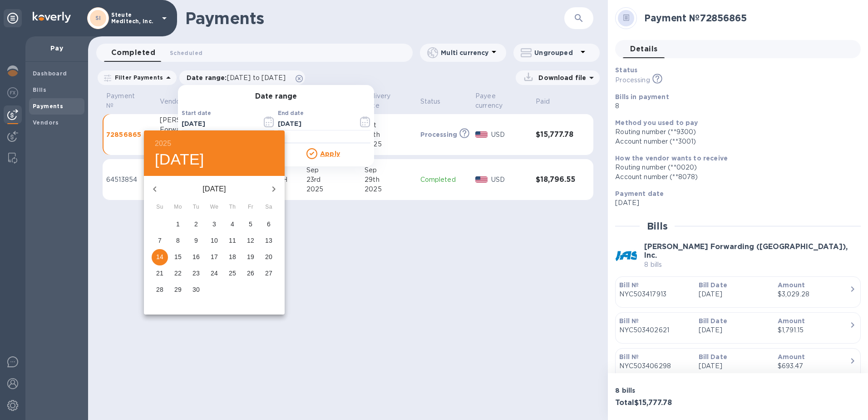 The width and height of the screenshot is (868, 420). What do you see at coordinates (178, 273) in the screenshot?
I see `p: 22` at bounding box center [178, 273].